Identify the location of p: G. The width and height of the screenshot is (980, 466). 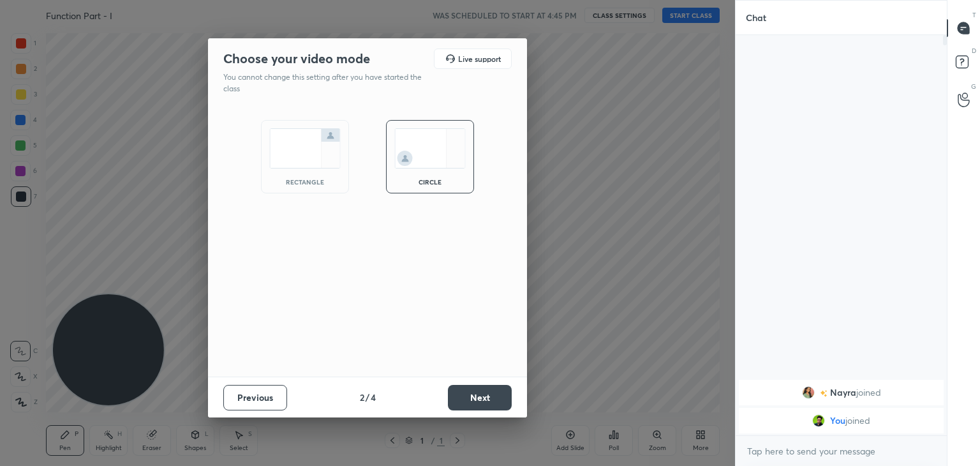
(973, 86).